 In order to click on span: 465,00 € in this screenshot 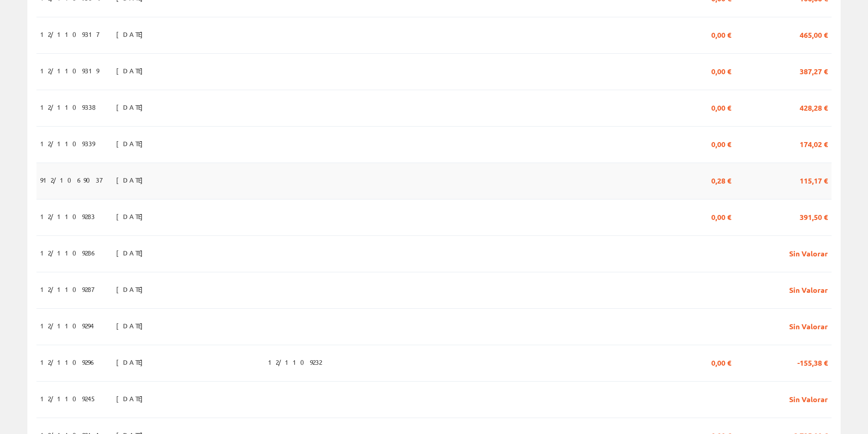, I will do `click(814, 34)`.